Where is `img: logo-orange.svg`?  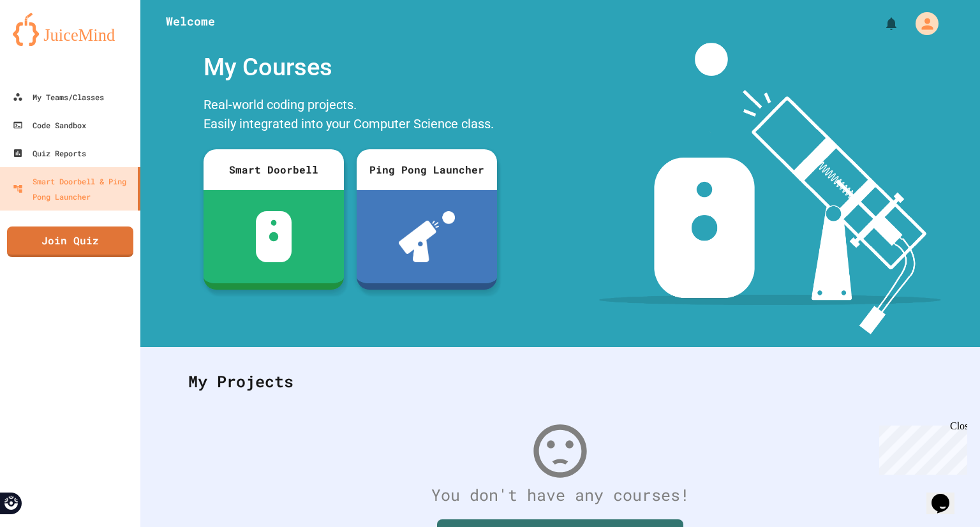 img: logo-orange.svg is located at coordinates (70, 30).